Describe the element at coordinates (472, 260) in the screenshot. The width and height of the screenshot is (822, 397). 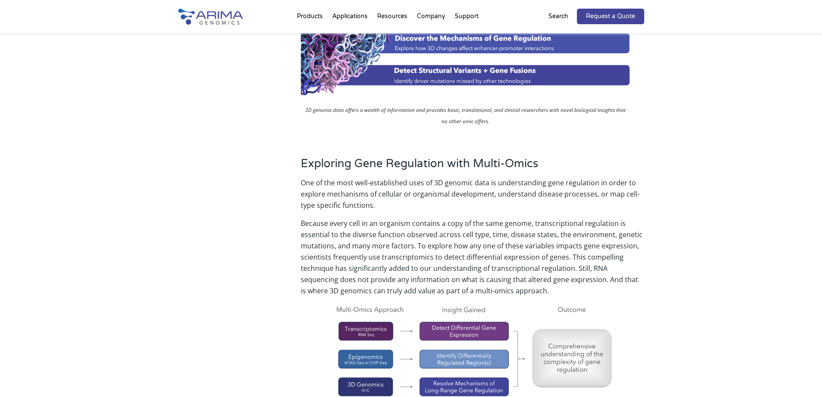
I see `p: Because every cell in an organism contains a copy of the same genome, transcriptional regulation ...` at that location.